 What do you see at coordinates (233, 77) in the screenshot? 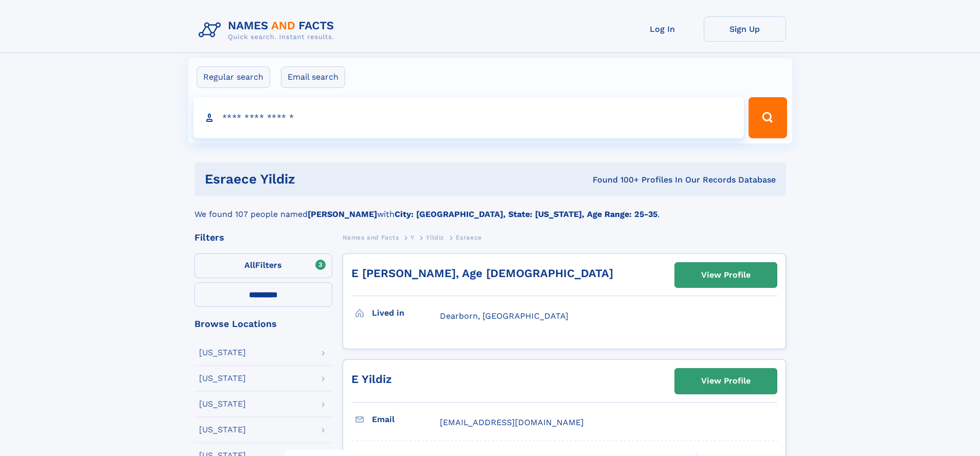
I see `label: Regular search` at bounding box center [233, 77].